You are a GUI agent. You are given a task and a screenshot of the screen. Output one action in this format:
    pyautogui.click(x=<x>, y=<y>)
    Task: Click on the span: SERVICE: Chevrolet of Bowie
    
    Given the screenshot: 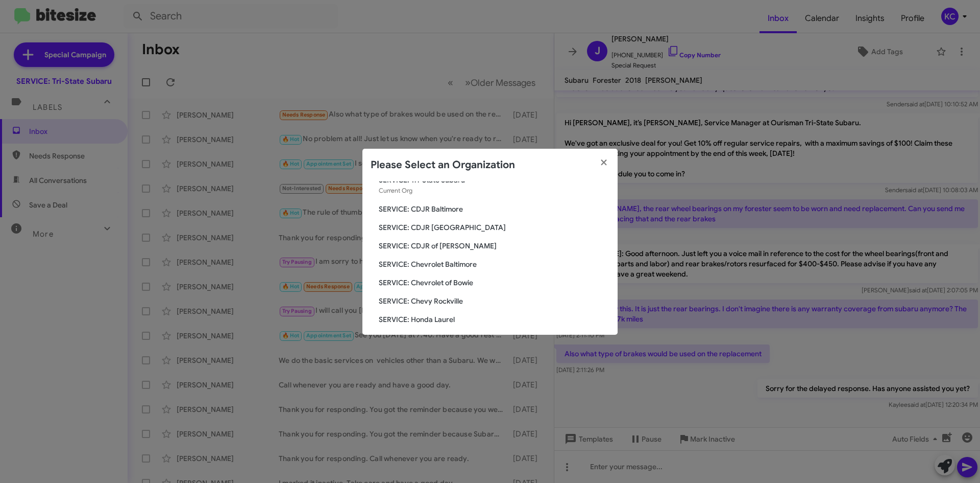 What is the action you would take?
    pyautogui.click(x=494, y=282)
    